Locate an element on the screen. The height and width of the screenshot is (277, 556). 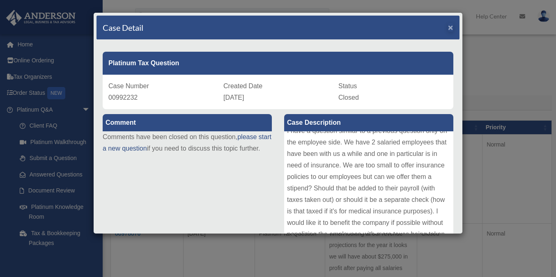
span: Created Date is located at coordinates (243, 86).